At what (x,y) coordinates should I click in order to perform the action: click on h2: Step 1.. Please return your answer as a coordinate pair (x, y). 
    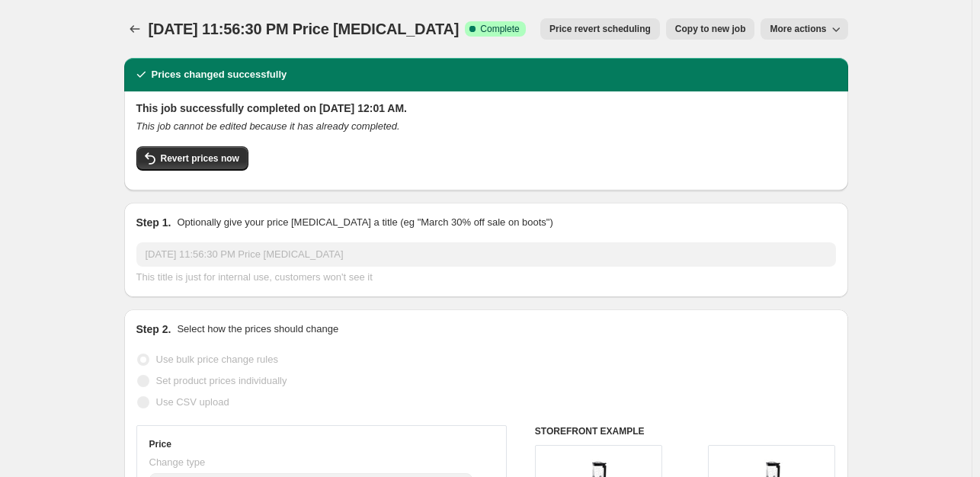
    Looking at the image, I should click on (154, 223).